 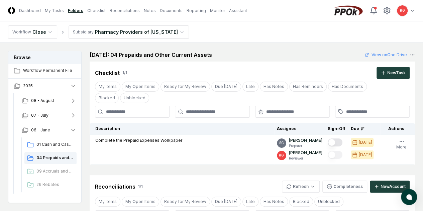 What do you see at coordinates (305, 146) in the screenshot?
I see `p: Preparer` at bounding box center [305, 146].